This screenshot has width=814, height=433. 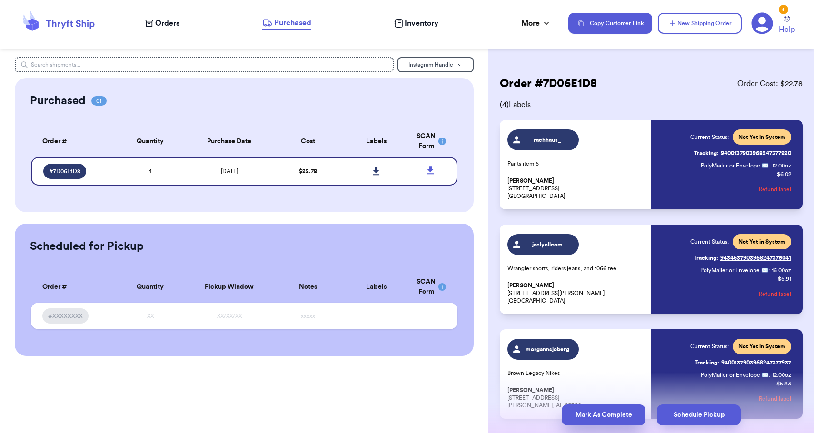 I want to click on span: ( 4 ) Labels, so click(x=651, y=105).